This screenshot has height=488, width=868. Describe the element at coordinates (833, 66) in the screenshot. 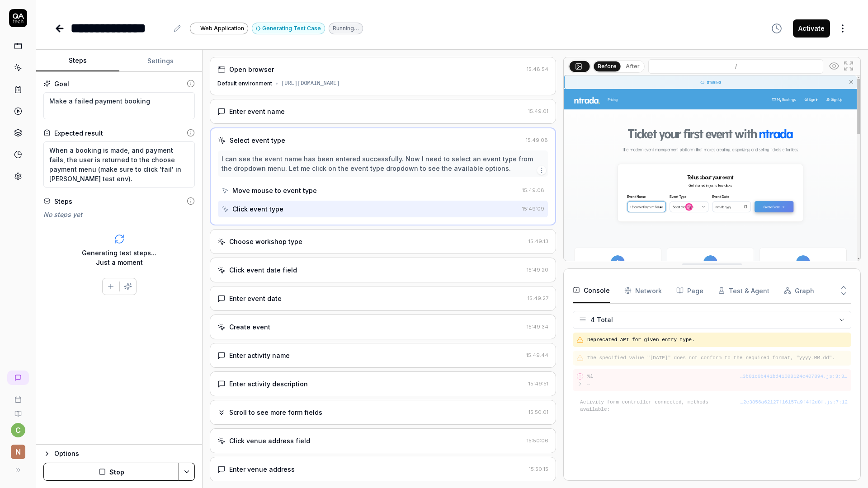

I see `button: Show all interative elements` at that location.